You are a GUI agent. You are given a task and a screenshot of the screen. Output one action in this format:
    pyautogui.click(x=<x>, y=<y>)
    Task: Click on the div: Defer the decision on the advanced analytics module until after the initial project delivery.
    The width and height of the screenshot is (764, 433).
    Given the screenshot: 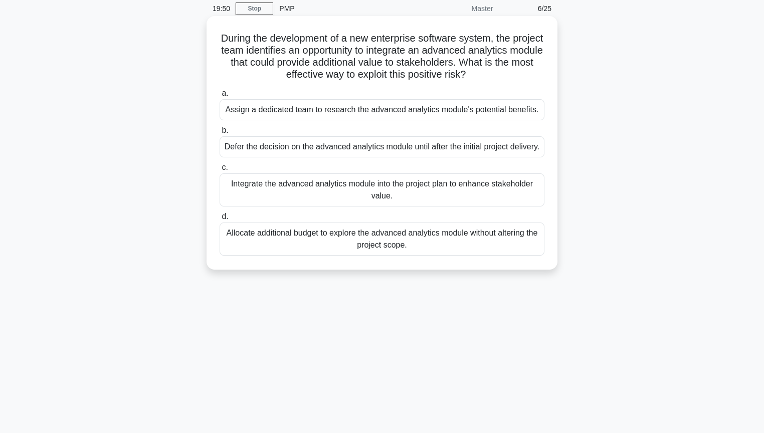 What is the action you would take?
    pyautogui.click(x=382, y=147)
    